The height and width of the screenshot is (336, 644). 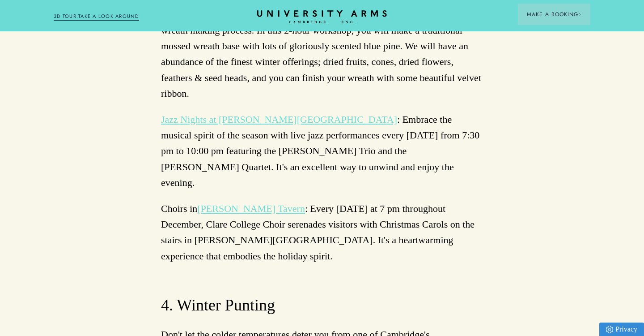 What do you see at coordinates (322, 305) in the screenshot?
I see `h3: 4. Winter Punting` at bounding box center [322, 305].